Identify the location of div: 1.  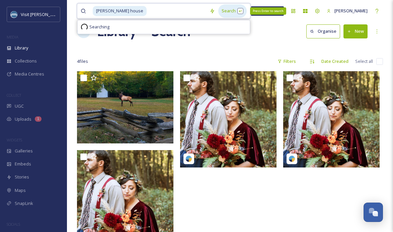
(38, 119).